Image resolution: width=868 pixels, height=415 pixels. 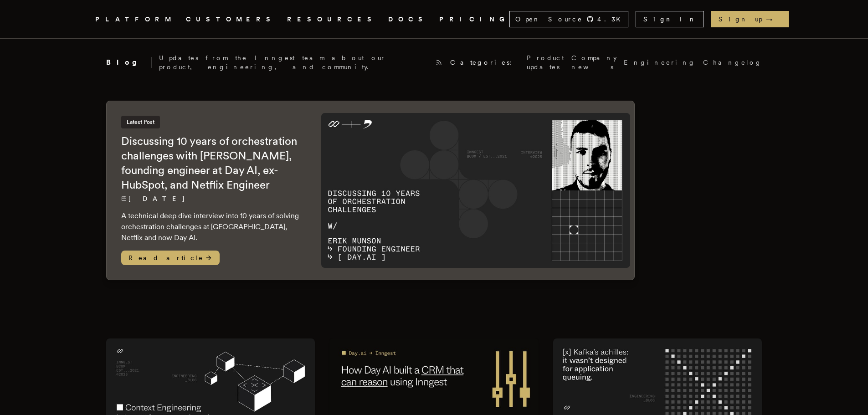 What do you see at coordinates (485, 62) in the screenshot?
I see `span: Categories:` at bounding box center [485, 62].